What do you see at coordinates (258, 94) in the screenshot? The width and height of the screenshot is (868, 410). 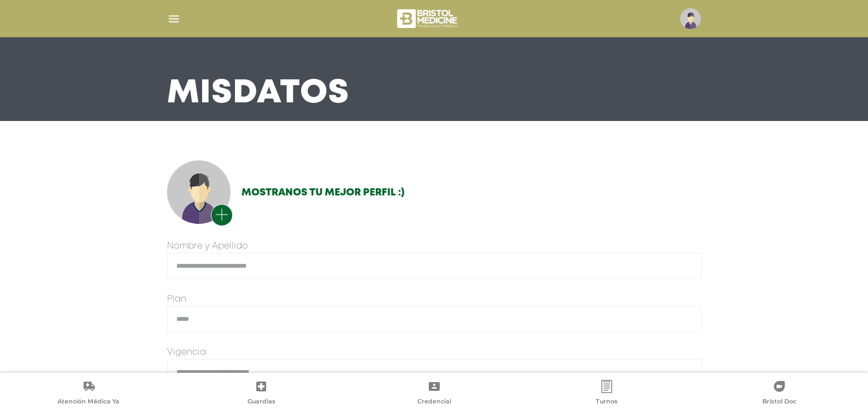 I see `h3: Mis Datos` at bounding box center [258, 94].